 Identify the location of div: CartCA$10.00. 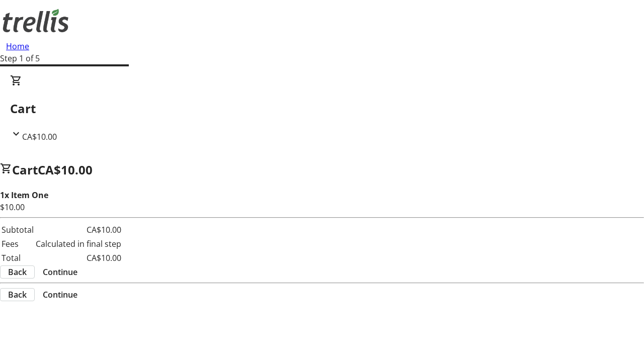
(322, 108).